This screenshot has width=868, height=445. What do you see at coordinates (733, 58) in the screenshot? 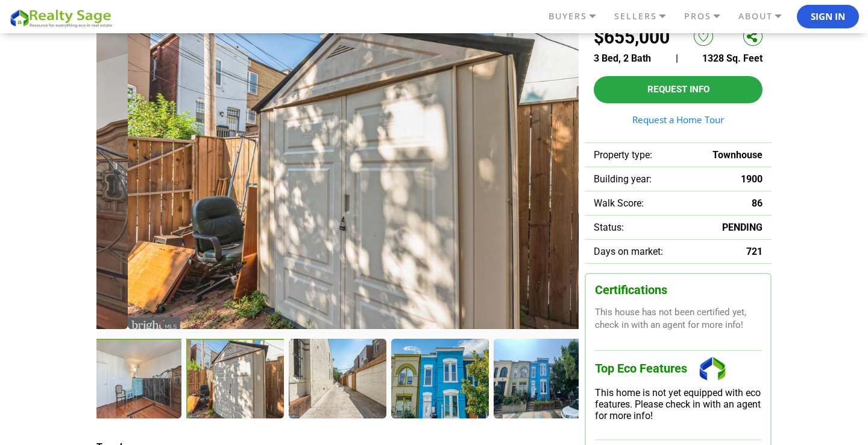
I see `span: 1328 Sq. Feet` at bounding box center [733, 58].